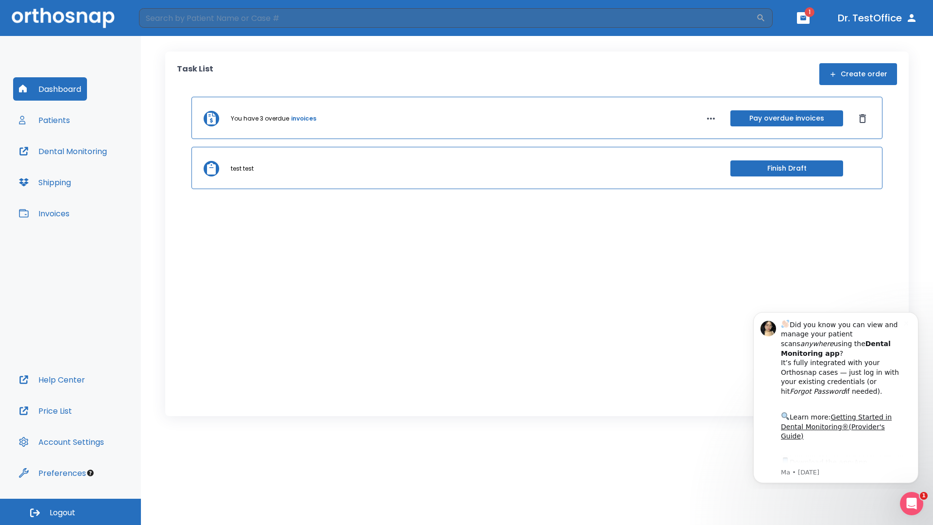 The height and width of the screenshot is (525, 933). Describe the element at coordinates (50, 89) in the screenshot. I see `a: Dashboard` at that location.